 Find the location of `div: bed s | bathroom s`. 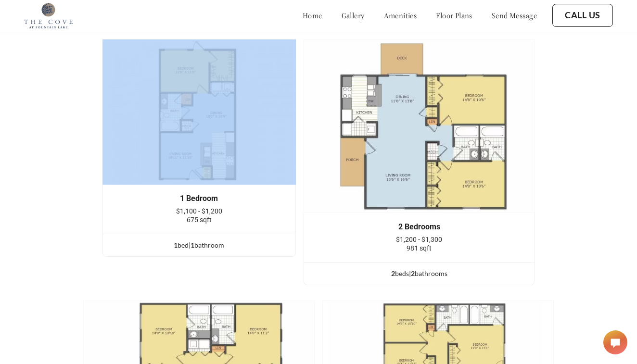

div: bed s | bathroom s is located at coordinates (419, 274).